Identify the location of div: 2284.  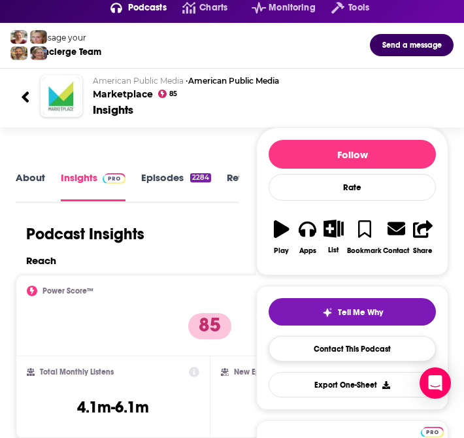
(201, 178).